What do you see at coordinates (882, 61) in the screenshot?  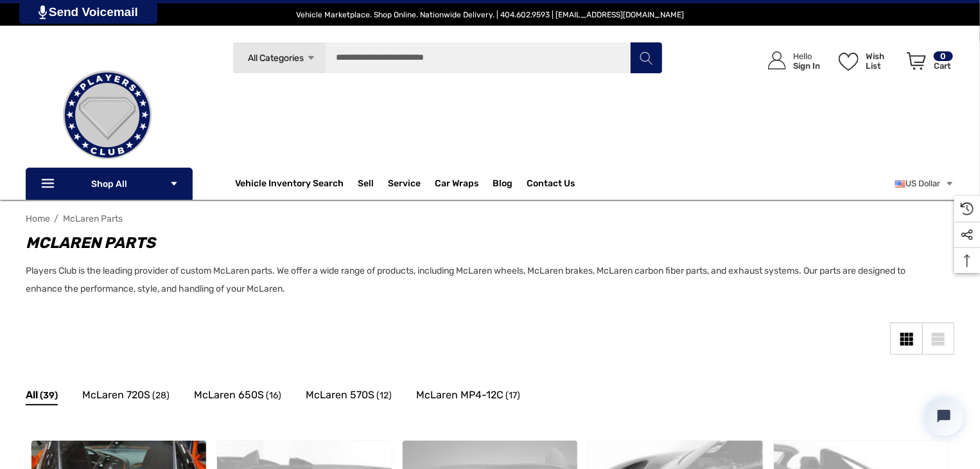 I see `p: Wish List` at bounding box center [882, 61].